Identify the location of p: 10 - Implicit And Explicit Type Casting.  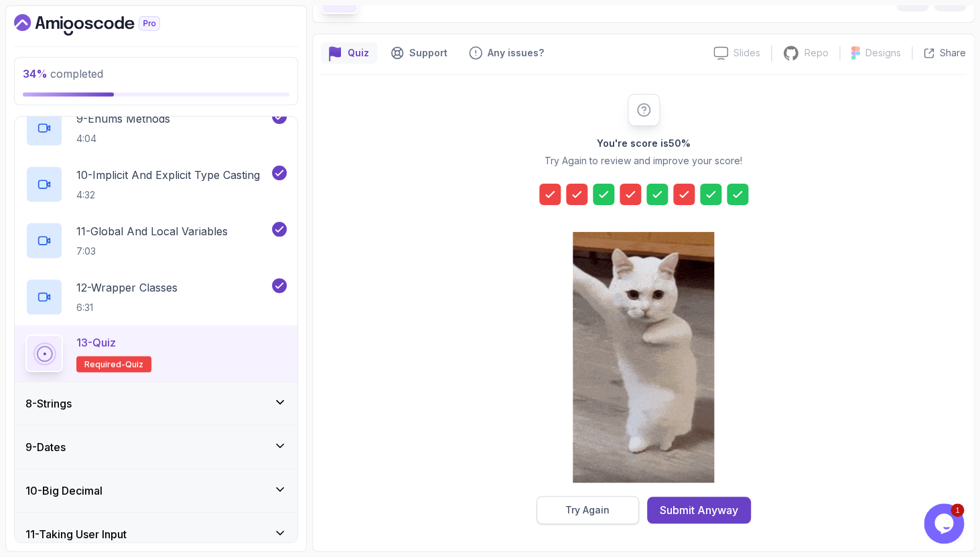
(168, 175).